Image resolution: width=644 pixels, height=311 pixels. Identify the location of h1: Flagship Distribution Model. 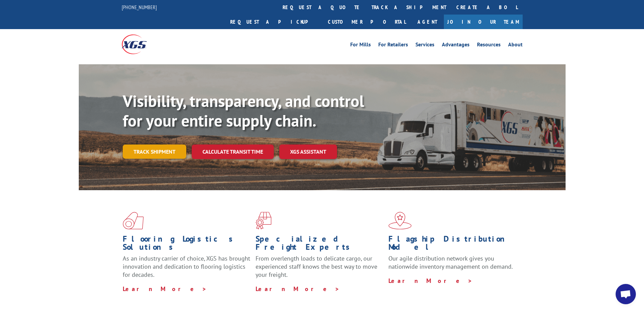
(452, 245).